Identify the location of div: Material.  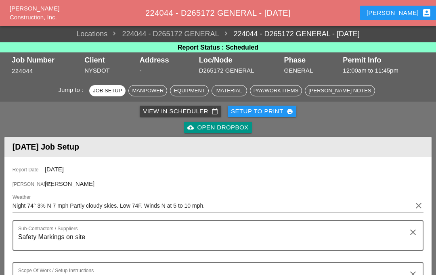
(229, 91).